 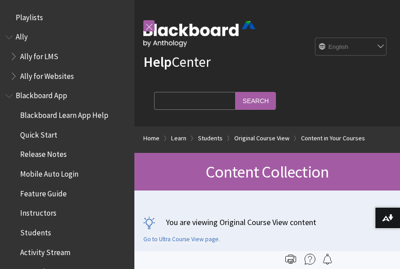 What do you see at coordinates (22, 35) in the screenshot?
I see `span: Ally` at bounding box center [22, 35].